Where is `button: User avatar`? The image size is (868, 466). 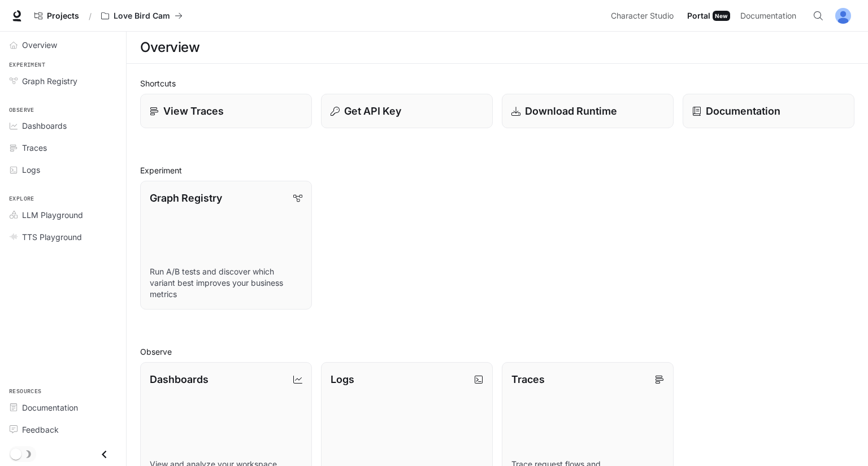
button: User avatar is located at coordinates (843, 16).